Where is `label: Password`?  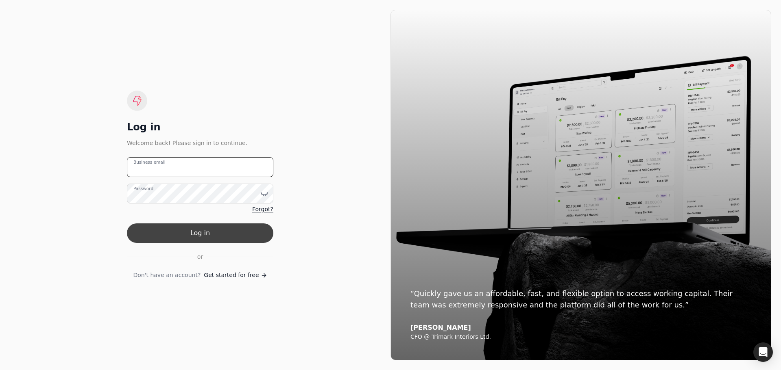
label: Password is located at coordinates (143, 189).